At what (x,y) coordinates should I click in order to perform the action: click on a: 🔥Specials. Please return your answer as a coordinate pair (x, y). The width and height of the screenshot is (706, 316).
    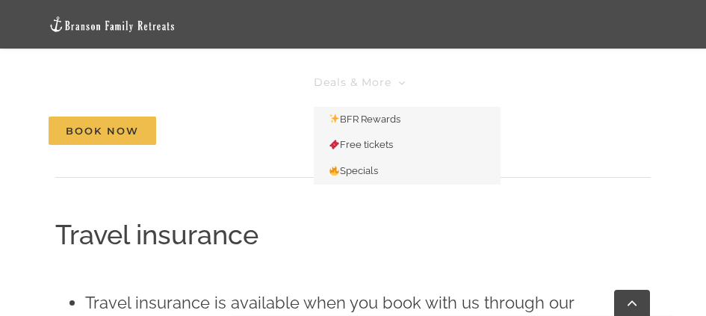
    Looking at the image, I should click on (407, 171).